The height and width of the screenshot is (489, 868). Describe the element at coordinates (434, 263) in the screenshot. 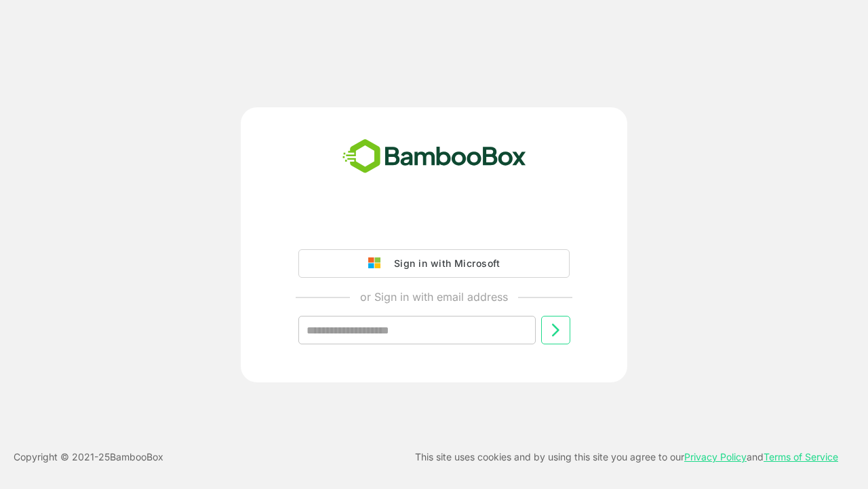

I see `button: Sign in with Microsoft` at that location.